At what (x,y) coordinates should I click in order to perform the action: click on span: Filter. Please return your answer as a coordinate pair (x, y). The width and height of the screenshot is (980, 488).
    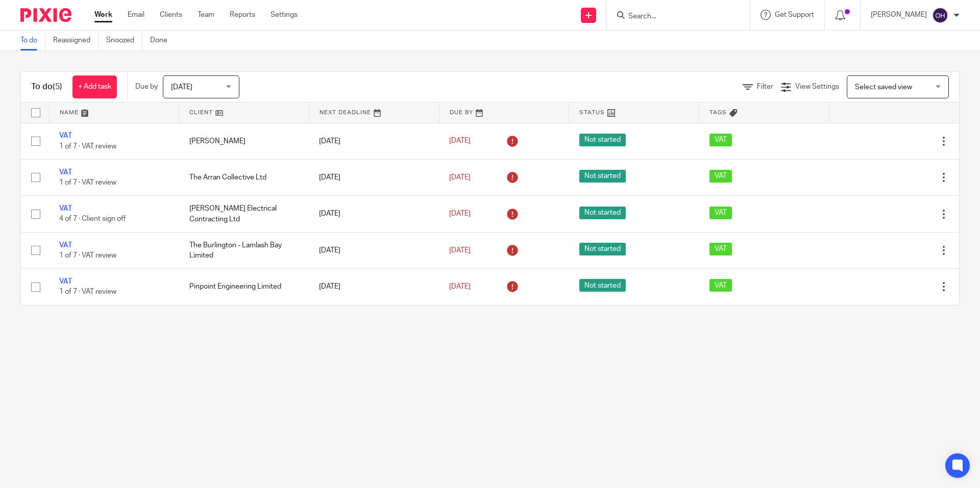
    Looking at the image, I should click on (765, 87).